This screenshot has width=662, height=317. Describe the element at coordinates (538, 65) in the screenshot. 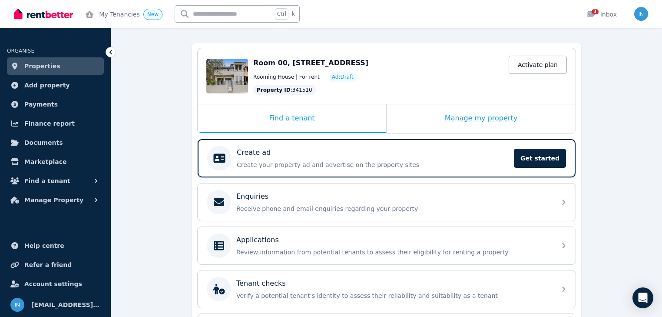

I see `a: Activate plan` at that location.